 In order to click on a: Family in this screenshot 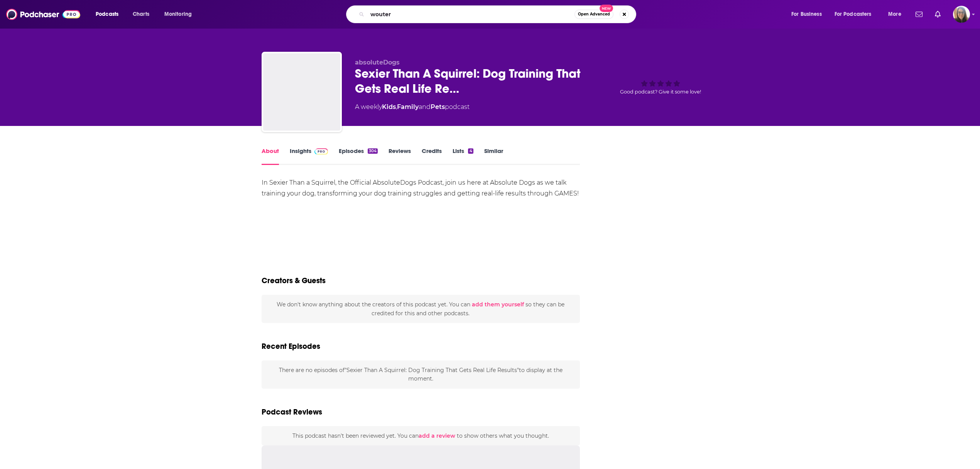, I will do `click(408, 106)`.